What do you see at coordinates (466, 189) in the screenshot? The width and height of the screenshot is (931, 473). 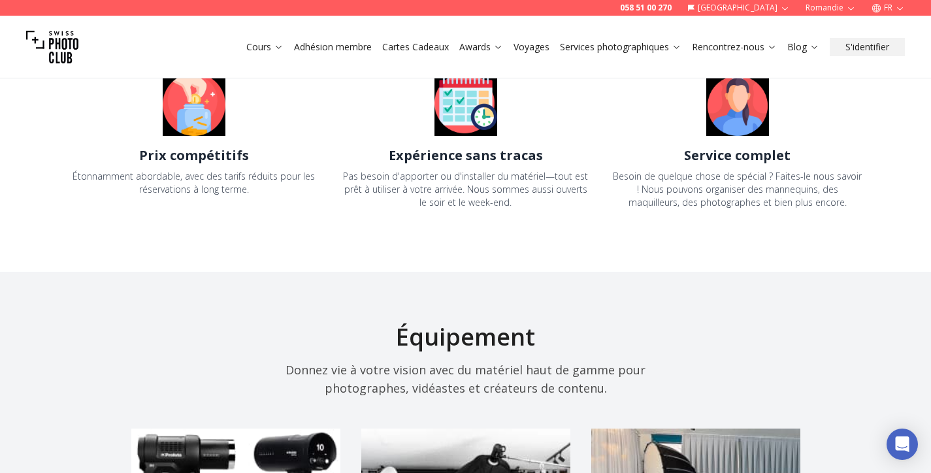 I see `div: Pas besoin d'apporter ou d'installer du matériel—tout est prêt à utiliser à votre arrivée. Nous s...` at bounding box center [466, 189].